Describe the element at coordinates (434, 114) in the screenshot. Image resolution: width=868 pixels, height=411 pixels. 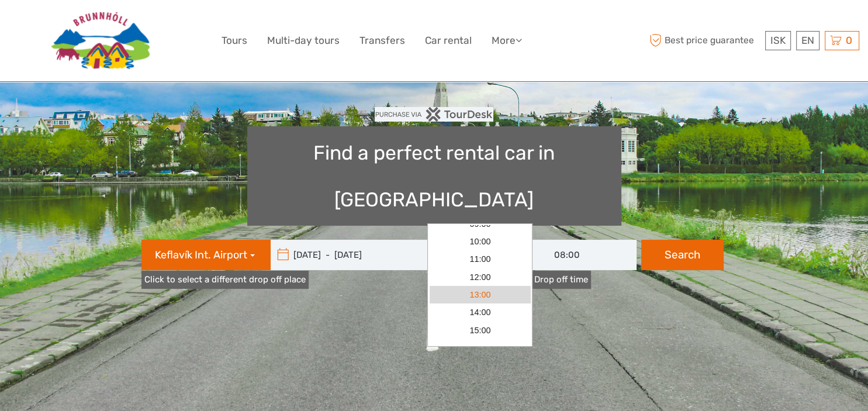
I see `img: PurchaseViaTourDesk.png` at that location.